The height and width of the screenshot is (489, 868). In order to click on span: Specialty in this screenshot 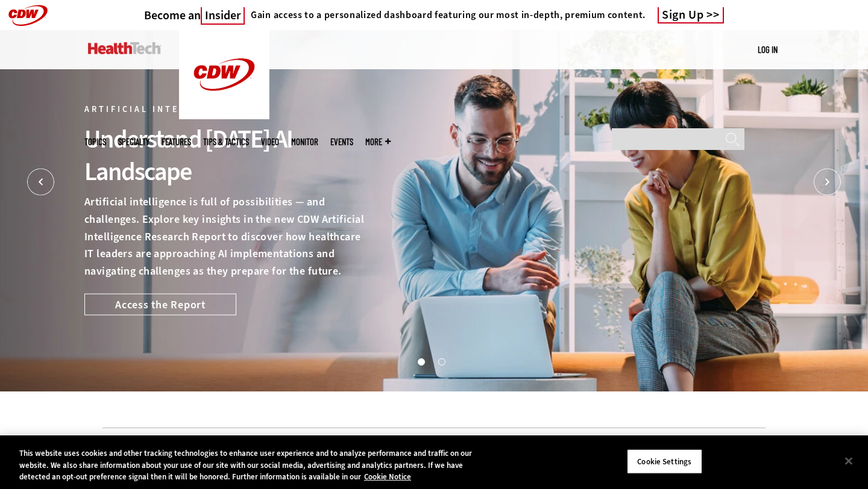, I will do `click(134, 141)`.